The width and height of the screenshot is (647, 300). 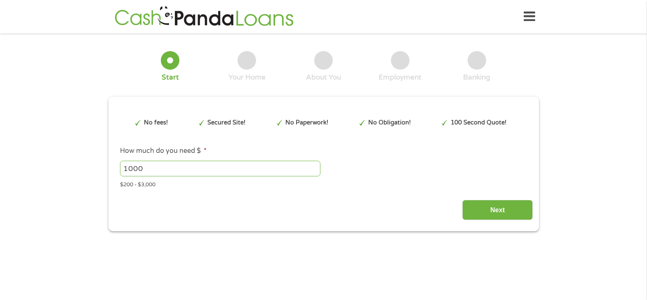 I want to click on div: $200 - $3,000, so click(x=323, y=184).